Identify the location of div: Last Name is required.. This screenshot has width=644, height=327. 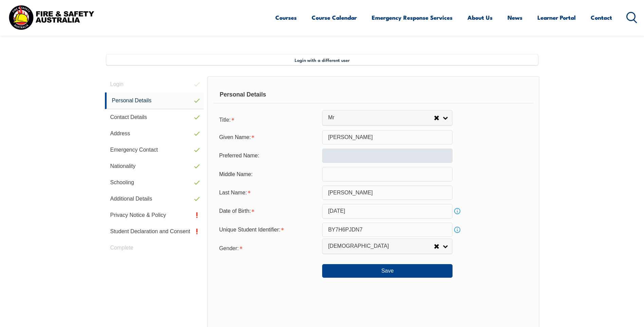
(268, 193).